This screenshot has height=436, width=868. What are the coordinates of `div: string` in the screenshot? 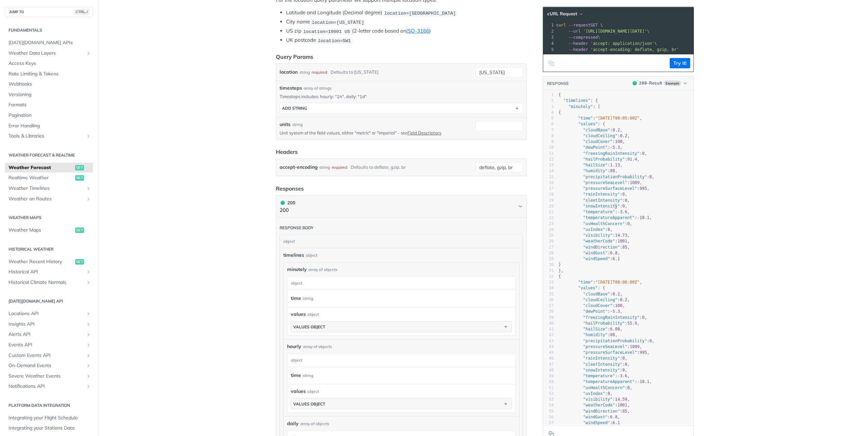 It's located at (304, 72).